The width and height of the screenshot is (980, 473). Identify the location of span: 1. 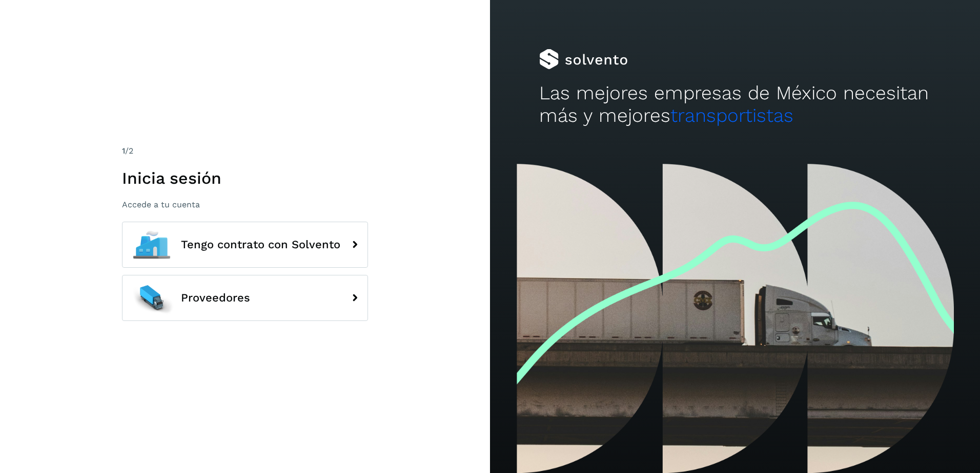
(123, 150).